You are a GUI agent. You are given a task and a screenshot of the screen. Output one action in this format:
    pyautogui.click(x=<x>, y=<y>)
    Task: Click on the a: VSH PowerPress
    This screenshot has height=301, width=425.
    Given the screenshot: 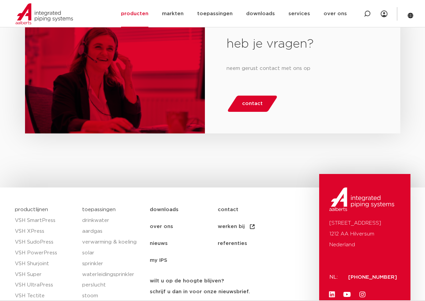 What is the action you would take?
    pyautogui.click(x=45, y=253)
    